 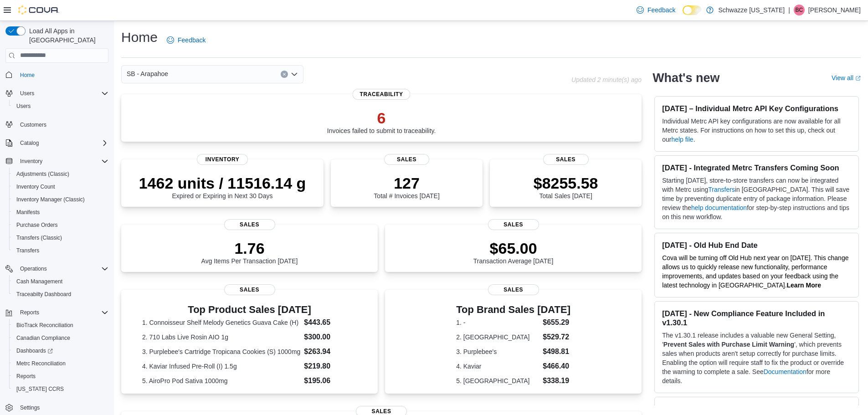 What do you see at coordinates (222, 160) in the screenshot?
I see `span: Inventory` at bounding box center [222, 160].